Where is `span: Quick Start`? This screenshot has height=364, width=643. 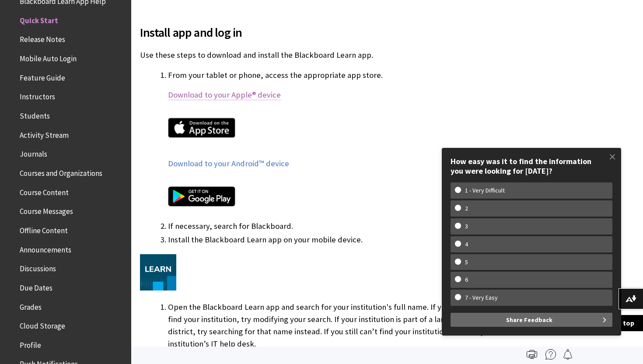 span: Quick Start is located at coordinates (39, 19).